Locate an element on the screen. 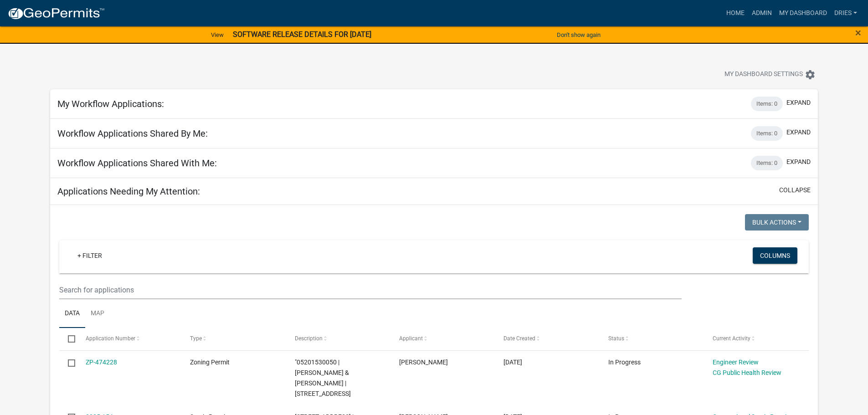 The height and width of the screenshot is (415, 868). datatable-header-cell: Status is located at coordinates (651, 339).